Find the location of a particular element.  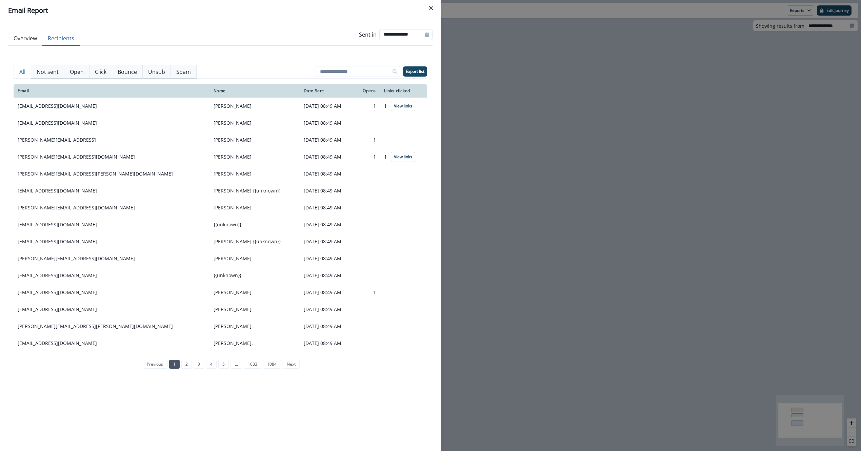

a: Page 1084 is located at coordinates (272, 364).